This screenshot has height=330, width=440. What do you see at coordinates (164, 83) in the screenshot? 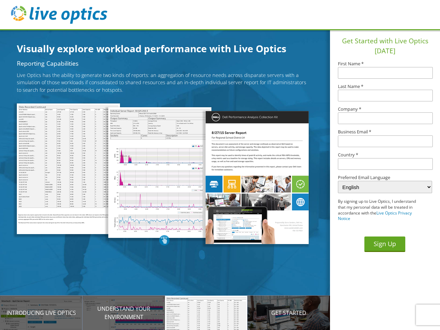
I see `p: Live Optics has the ability to generate two kinds of reports: an aggregation of resource needs ac...` at bounding box center [164, 83].